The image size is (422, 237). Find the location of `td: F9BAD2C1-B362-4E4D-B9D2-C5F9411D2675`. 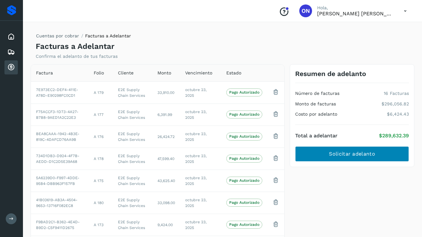

td: F9BAD2C1-B362-4E4D-B9D2-C5F9411D2675 is located at coordinates (60, 224).